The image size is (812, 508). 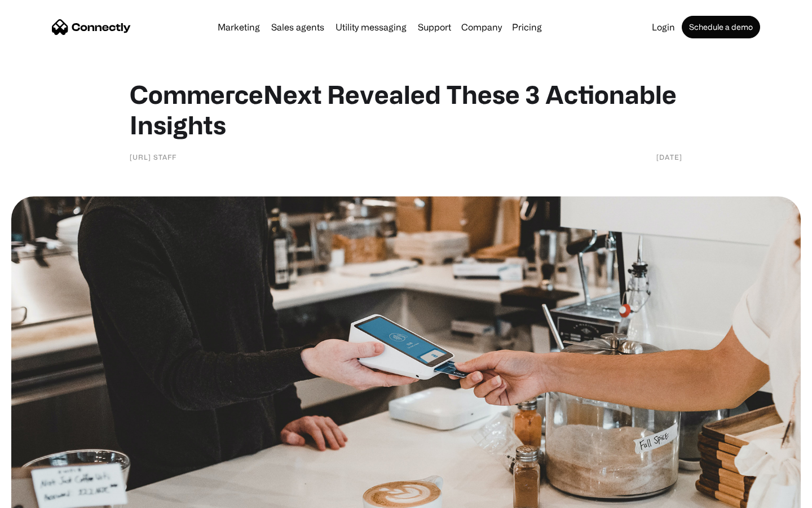 What do you see at coordinates (406, 109) in the screenshot?
I see `h1: CommerceNext Revealed These 3 Actionable Insights` at bounding box center [406, 109].